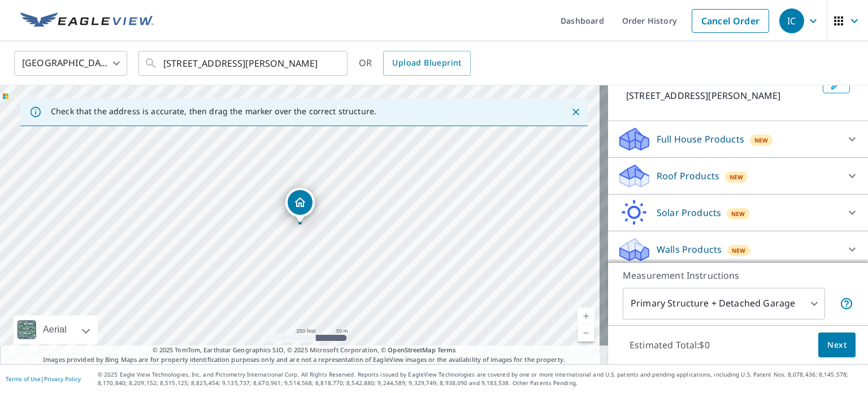  What do you see at coordinates (480, 378) in the screenshot?
I see `p: © 2025 Eagle View Technologies, Inc. and Pictometry International Corp. All Rights Reserved. Repo...` at bounding box center [480, 378].